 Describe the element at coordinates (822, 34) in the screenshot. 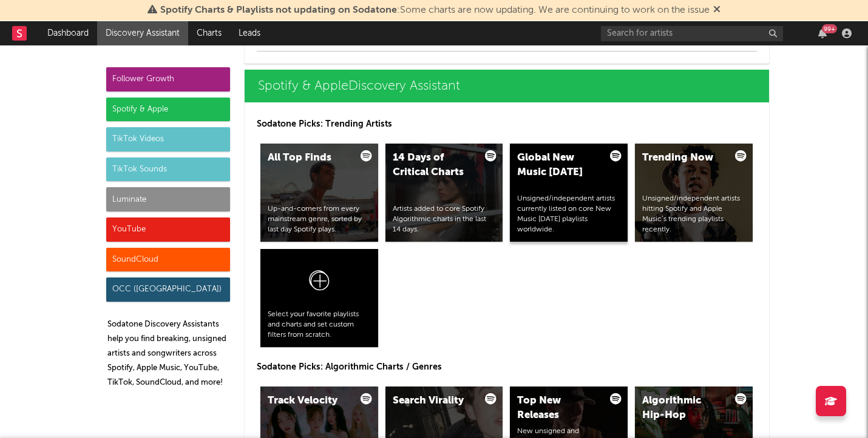

I see `button: 99+` at that location.